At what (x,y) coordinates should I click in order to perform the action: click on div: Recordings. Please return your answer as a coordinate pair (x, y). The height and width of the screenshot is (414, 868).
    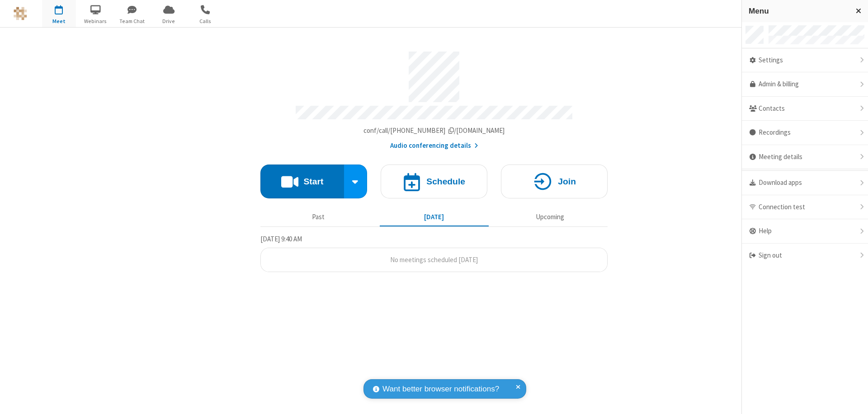
    Looking at the image, I should click on (804, 133).